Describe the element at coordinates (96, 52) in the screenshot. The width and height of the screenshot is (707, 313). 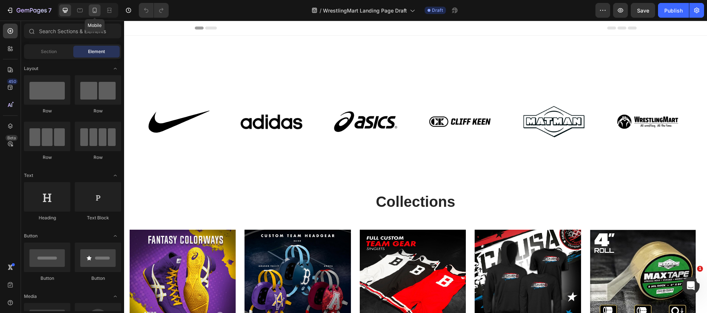
I see `span: Element` at that location.